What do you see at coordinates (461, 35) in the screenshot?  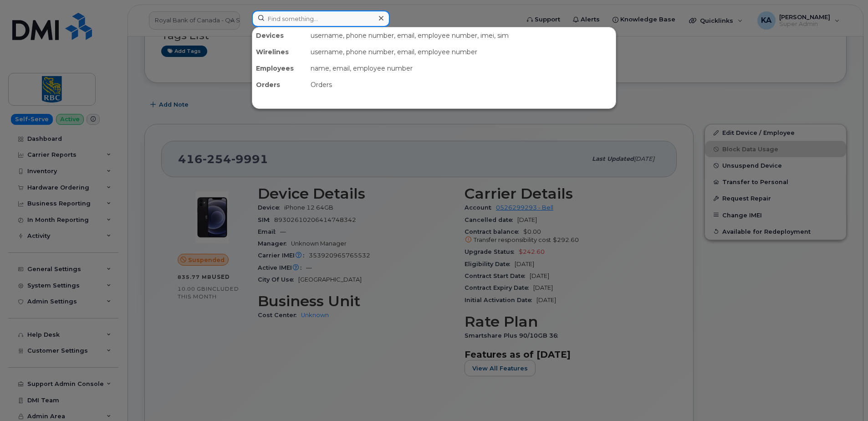 I see `div: username, phone number, email, employee number, imei, sim` at bounding box center [461, 35].